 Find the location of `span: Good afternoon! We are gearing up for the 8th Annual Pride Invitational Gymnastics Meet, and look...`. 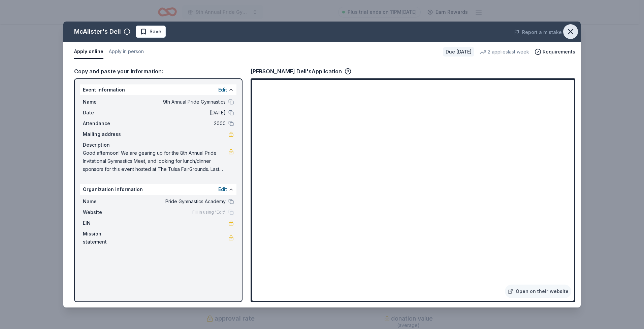

span: Good afternoon! We are gearing up for the 8th Annual Pride Invitational Gymnastics Meet, and look... is located at coordinates (156, 161).